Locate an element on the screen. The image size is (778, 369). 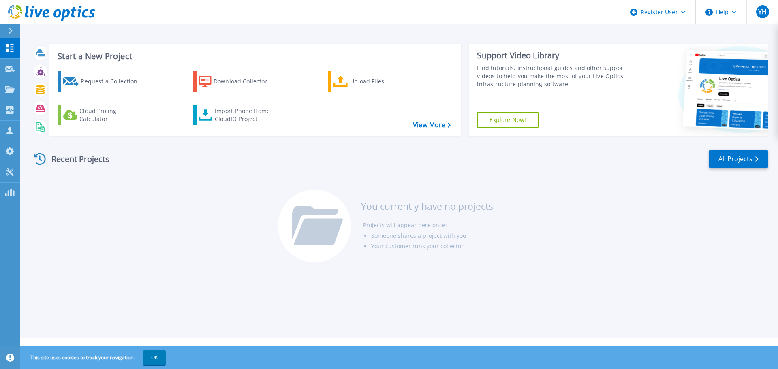
li: Projects will appear here once: is located at coordinates (428, 225).